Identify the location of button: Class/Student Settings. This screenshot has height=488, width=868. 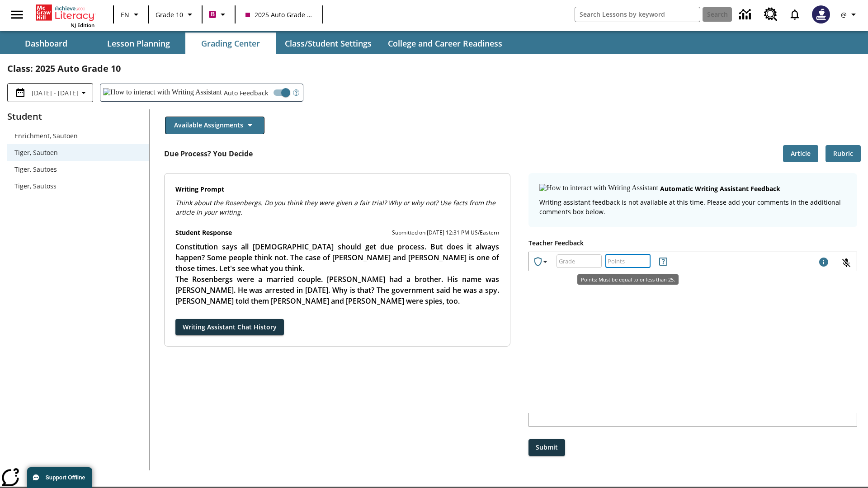
(328, 43).